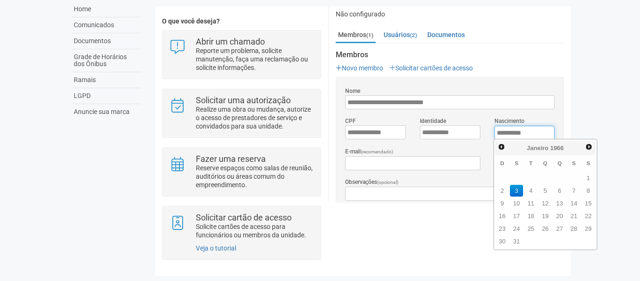 This screenshot has width=640, height=281. I want to click on a: 10, so click(516, 203).